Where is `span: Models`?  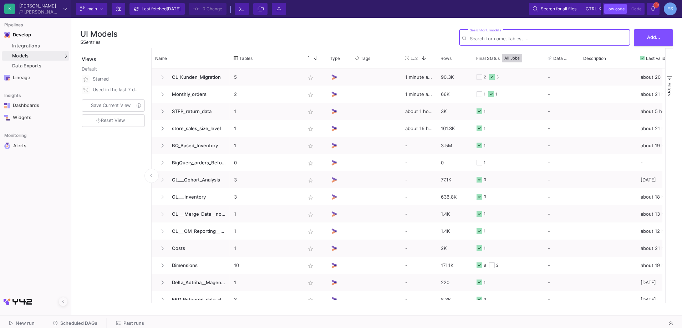
span: Models is located at coordinates (20, 56).